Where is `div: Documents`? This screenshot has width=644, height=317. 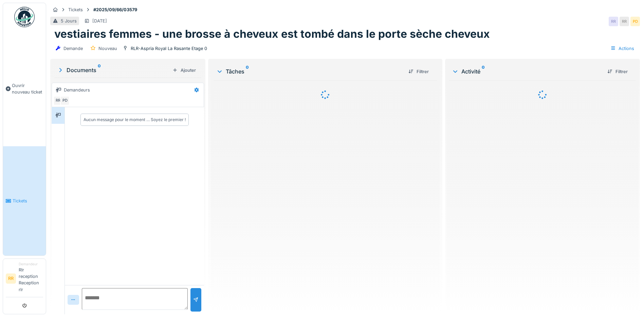 div: Documents is located at coordinates (114, 70).